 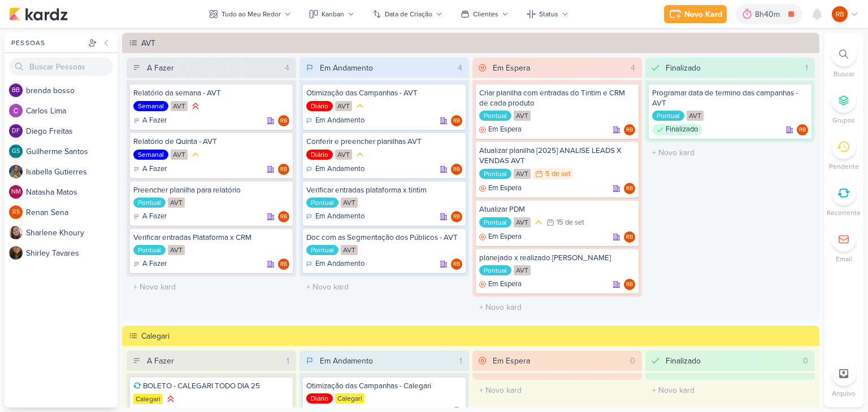 I want to click on div: Pessoas, so click(x=47, y=43).